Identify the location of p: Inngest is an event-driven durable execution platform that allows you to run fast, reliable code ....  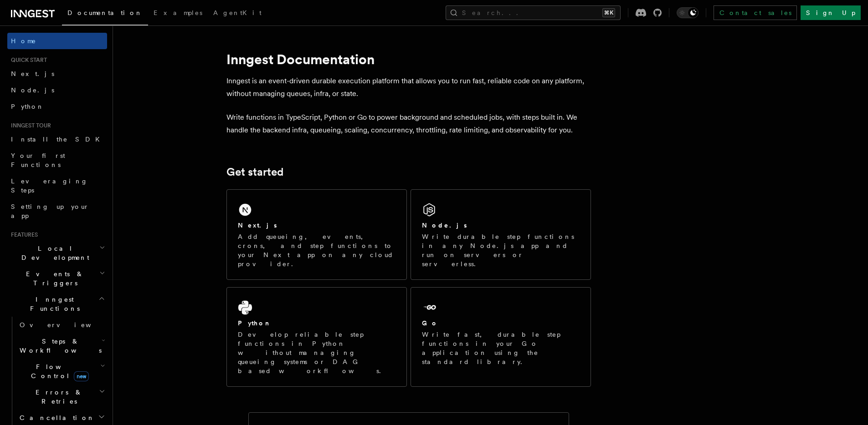
(409, 88).